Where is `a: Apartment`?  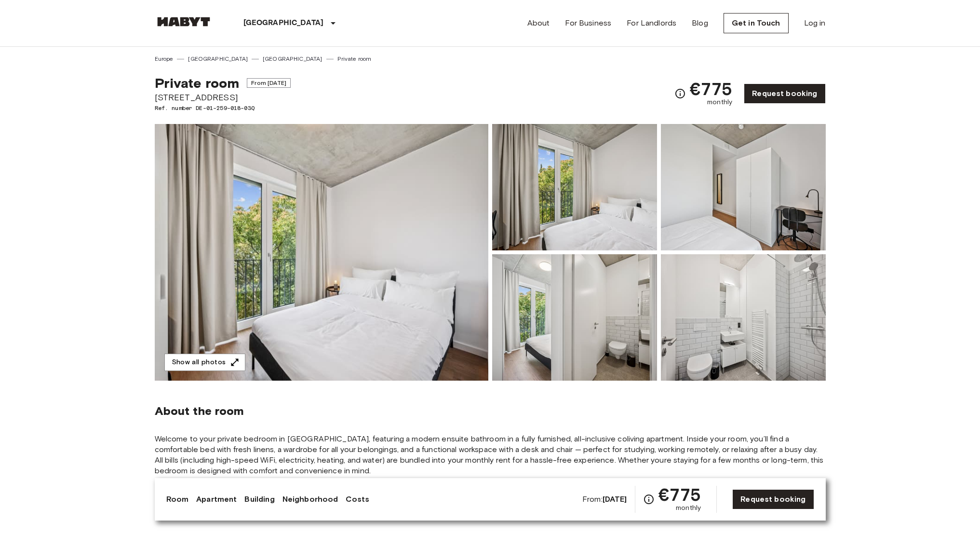 a: Apartment is located at coordinates (216, 500).